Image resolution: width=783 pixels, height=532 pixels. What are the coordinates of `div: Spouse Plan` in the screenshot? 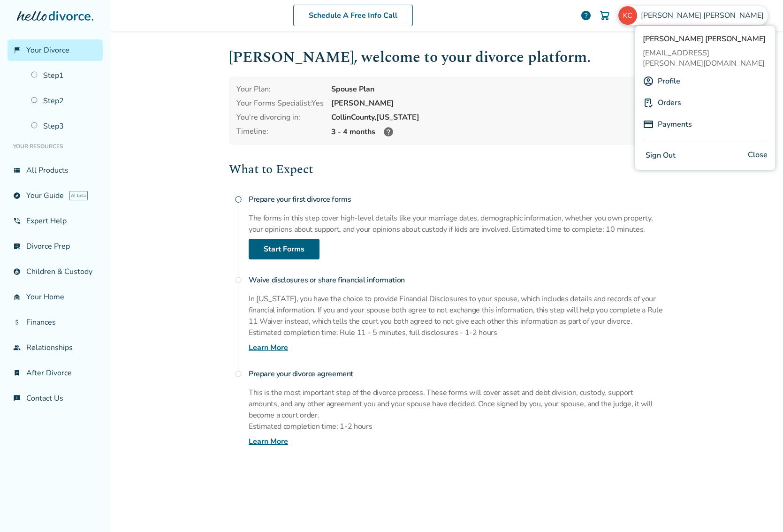 It's located at (494, 89).